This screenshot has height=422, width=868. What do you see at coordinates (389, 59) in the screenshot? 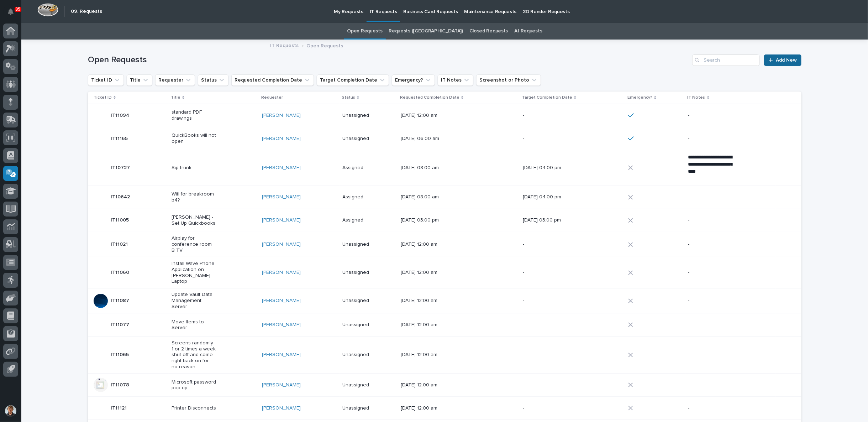
I see `h1: Open Requests` at bounding box center [389, 59].